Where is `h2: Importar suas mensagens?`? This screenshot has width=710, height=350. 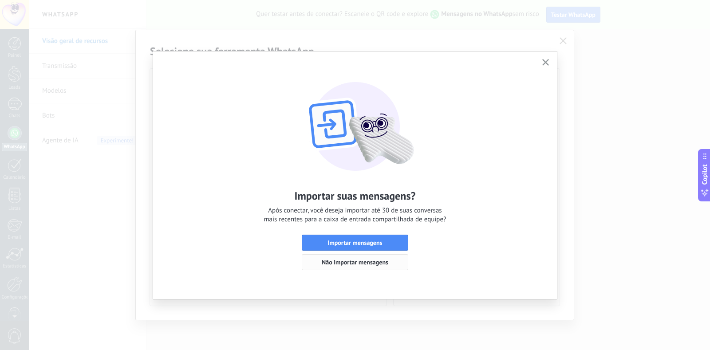
h2: Importar suas mensagens? is located at coordinates (355, 196).